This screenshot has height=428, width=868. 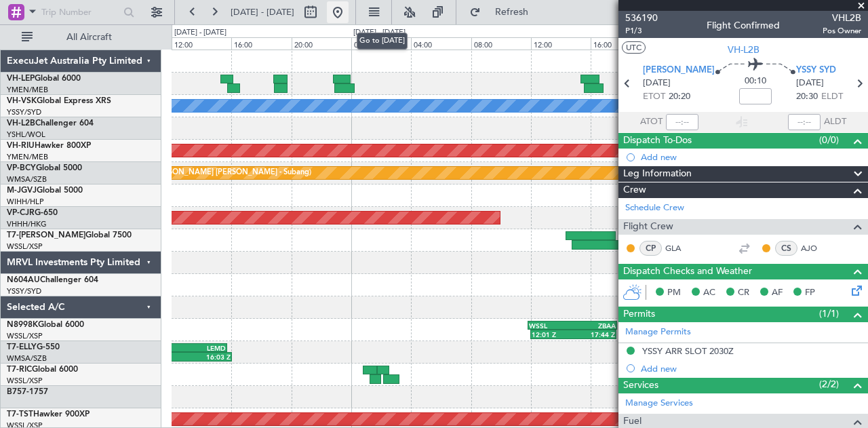 What do you see at coordinates (777, 293) in the screenshot?
I see `span: AF` at bounding box center [777, 293].